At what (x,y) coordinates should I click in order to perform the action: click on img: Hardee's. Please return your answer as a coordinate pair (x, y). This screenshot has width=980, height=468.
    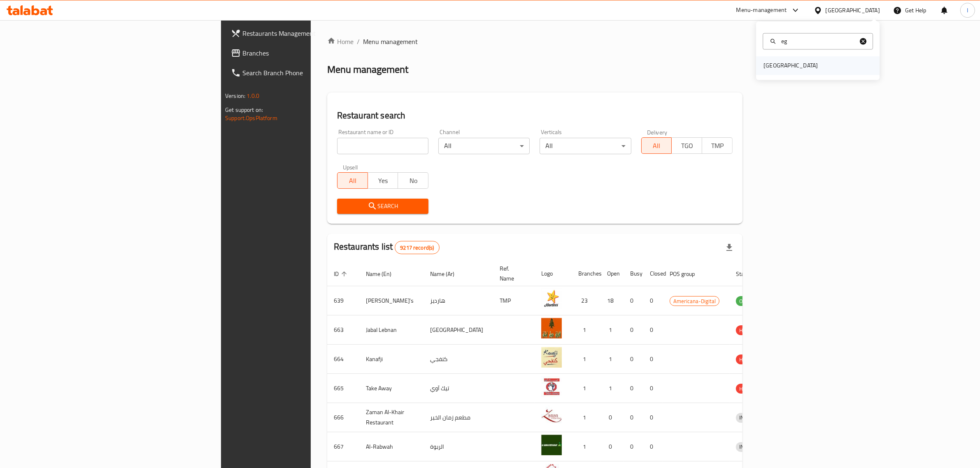
    Looking at the image, I should click on (551, 299).